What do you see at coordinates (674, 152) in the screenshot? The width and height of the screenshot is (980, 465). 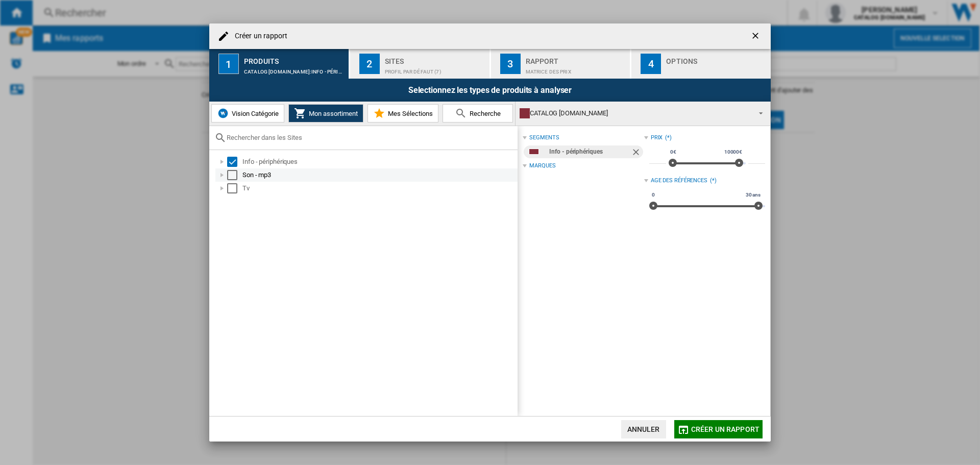 I see `span: 0€` at bounding box center [674, 152].